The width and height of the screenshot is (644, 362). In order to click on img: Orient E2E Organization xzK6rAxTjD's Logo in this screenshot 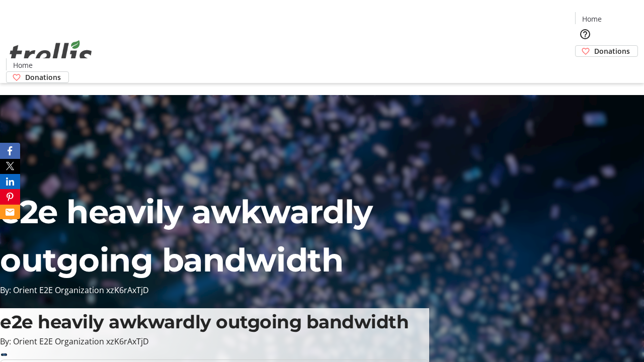, I will do `click(51, 54)`.